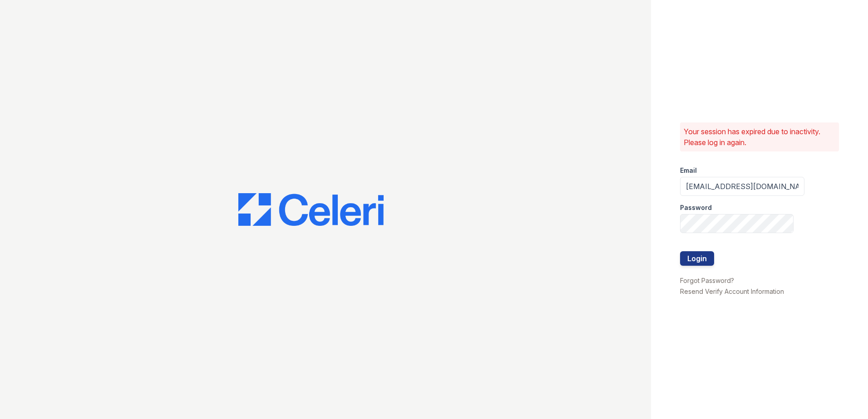 This screenshot has width=868, height=419. I want to click on img: CE_Logo_Blue-a8612792a0a2168367f1c8372b55b34899dd931a85d93a1a3d3e32e68fde9ad4.png, so click(311, 210).